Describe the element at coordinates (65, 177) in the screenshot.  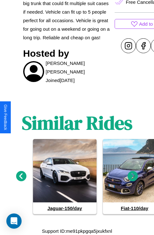
I see `a: Jaguar-150/day` at that location.